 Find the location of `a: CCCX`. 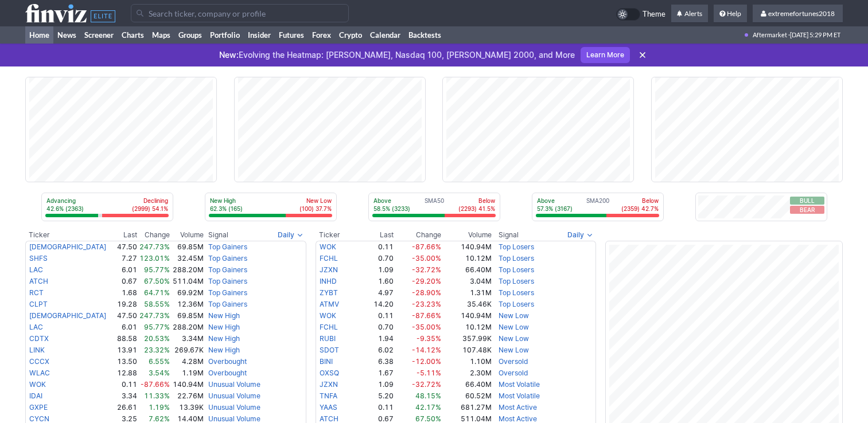

a: CCCX is located at coordinates (39, 361).